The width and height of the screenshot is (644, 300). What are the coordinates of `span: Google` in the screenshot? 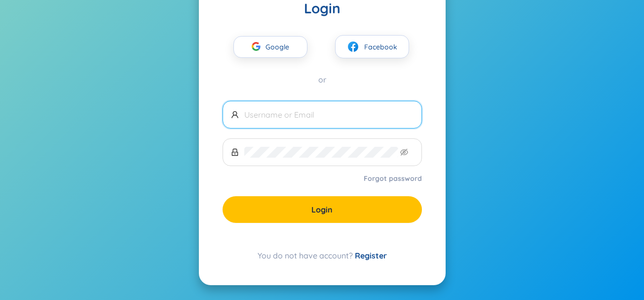 It's located at (280, 47).